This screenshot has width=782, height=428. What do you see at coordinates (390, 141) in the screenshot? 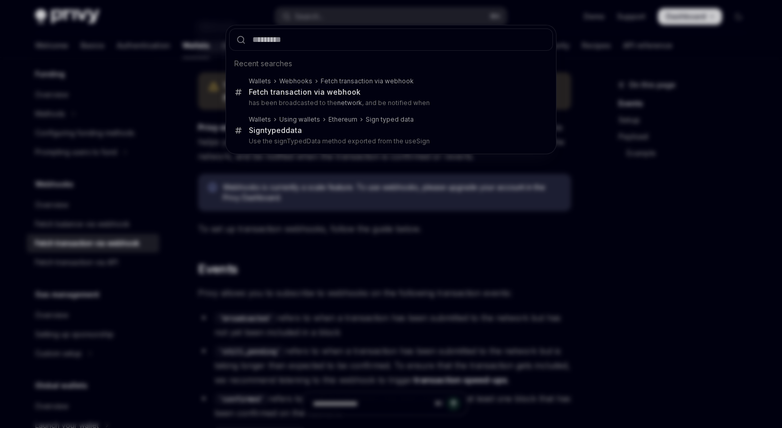
I see `p: Use the signTypedData method exported from the useSign` at bounding box center [390, 141].